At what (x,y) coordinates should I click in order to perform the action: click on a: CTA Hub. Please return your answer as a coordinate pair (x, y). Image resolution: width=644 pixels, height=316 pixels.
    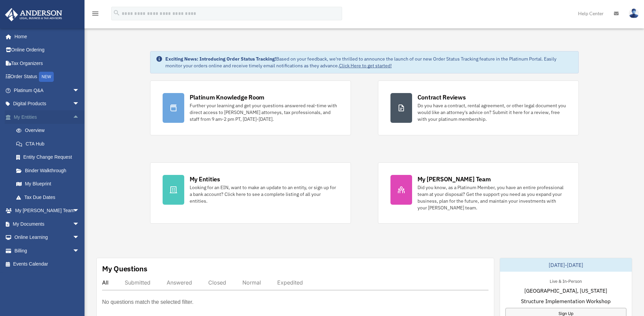
    Looking at the image, I should click on (49, 144).